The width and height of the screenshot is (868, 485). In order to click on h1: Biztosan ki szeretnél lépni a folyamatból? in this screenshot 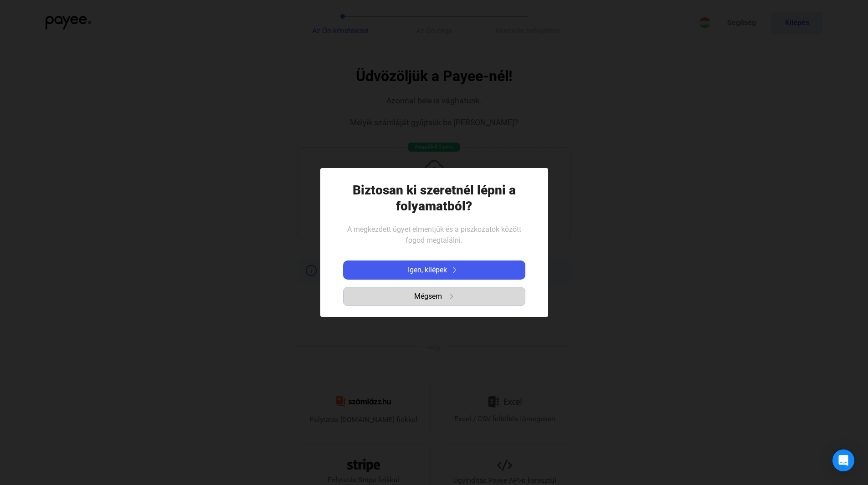, I will do `click(434, 198)`.